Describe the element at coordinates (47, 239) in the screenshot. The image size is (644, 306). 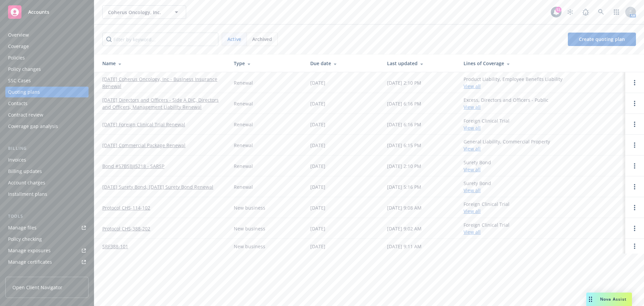
I see `a: Policy checking` at that location.